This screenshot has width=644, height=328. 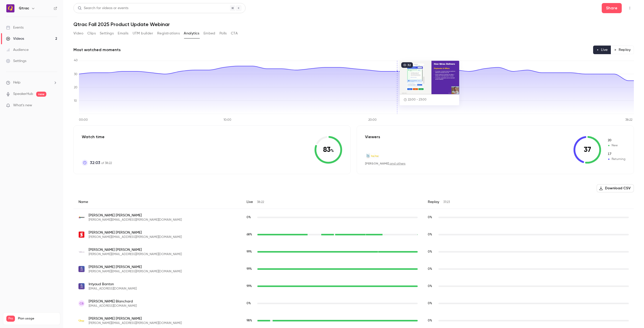 I want to click on div: rere3424@yahoo.com, so click(x=354, y=304).